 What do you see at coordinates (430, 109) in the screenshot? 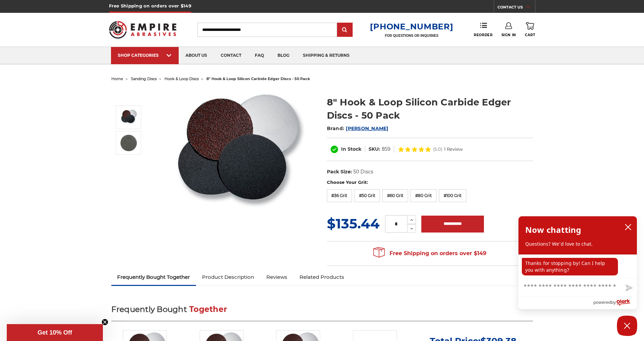
I see `h1: 8" Hook & Loop Silicon Carbide Edger Discs - 50 Pack` at bounding box center [430, 109].